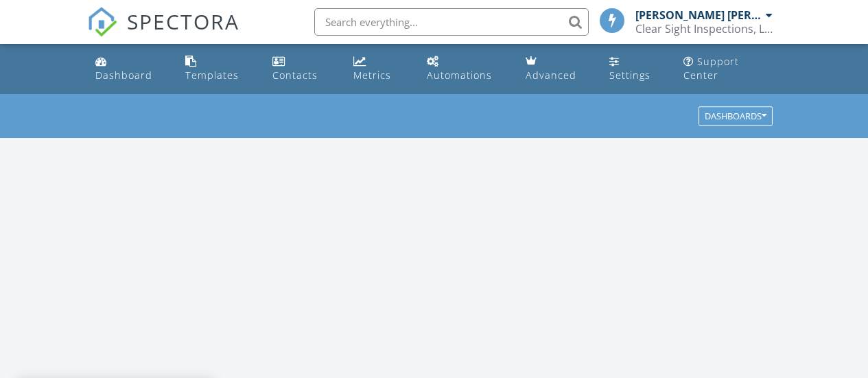  What do you see at coordinates (123, 75) in the screenshot?
I see `div: Dashboard` at bounding box center [123, 75].